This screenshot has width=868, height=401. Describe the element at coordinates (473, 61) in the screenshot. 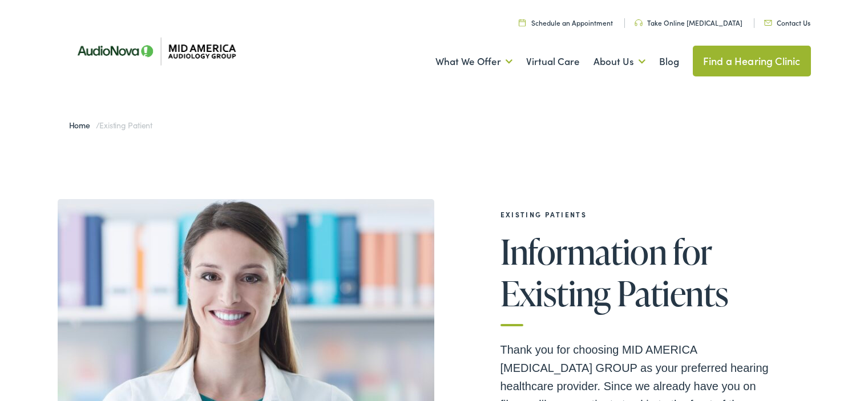

I see `a: What We Offer` at that location.